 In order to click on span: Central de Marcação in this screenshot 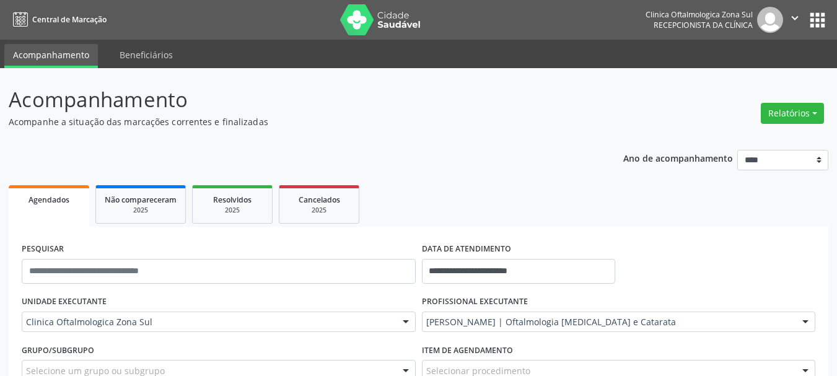, I will do `click(69, 19)`.